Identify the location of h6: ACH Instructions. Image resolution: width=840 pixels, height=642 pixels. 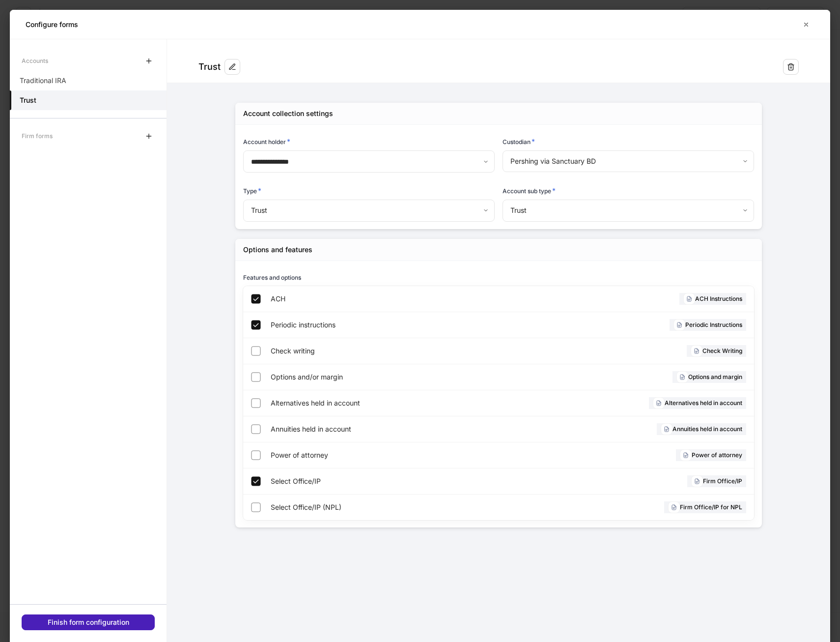
(719, 298).